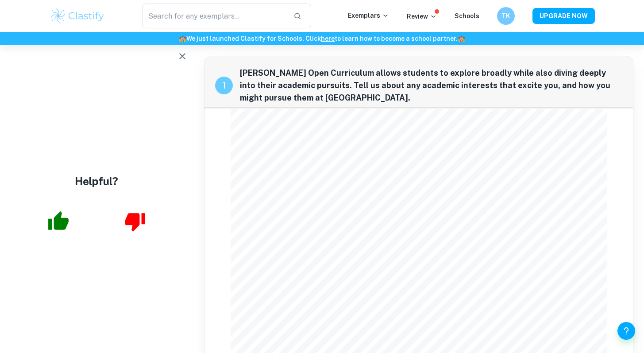 The width and height of the screenshot is (644, 353). What do you see at coordinates (422, 16) in the screenshot?
I see `p: Review` at bounding box center [422, 16].